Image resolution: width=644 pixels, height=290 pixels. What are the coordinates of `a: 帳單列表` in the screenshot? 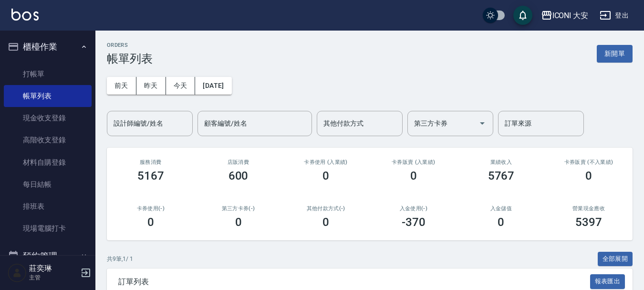 It's located at (48, 96).